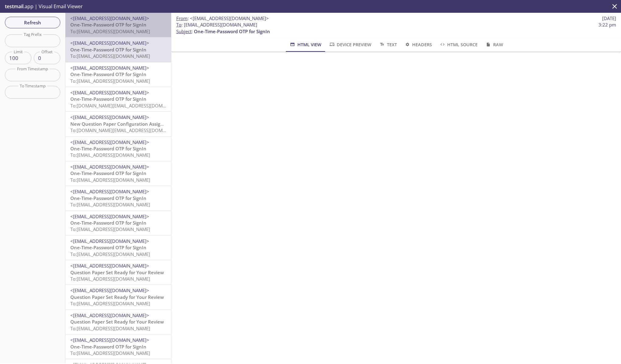 The height and width of the screenshot is (364, 621). I want to click on span: Text, so click(387, 44).